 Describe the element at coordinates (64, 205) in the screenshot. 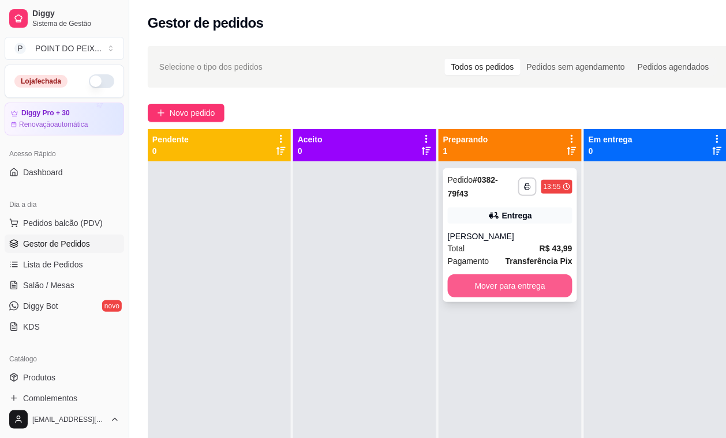

I see `div: Dia a dia` at that location.